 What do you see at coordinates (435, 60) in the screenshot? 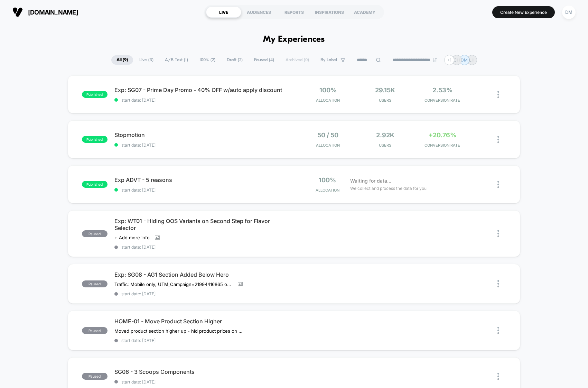
I see `img: end` at bounding box center [435, 60].